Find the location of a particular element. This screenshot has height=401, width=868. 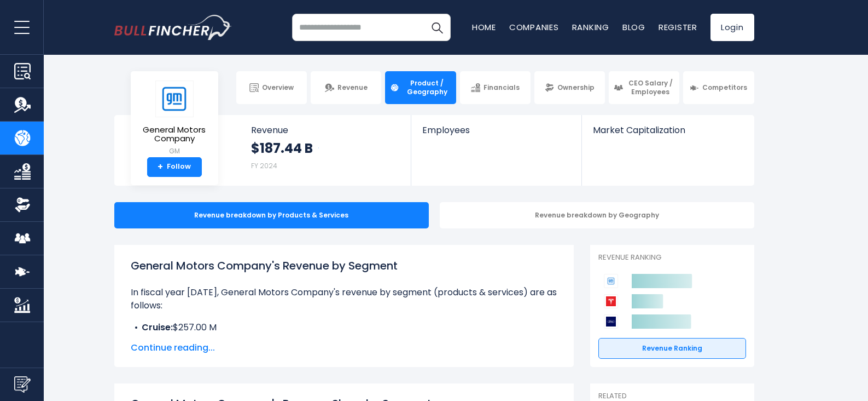

small: FY 2024 is located at coordinates (264, 166).